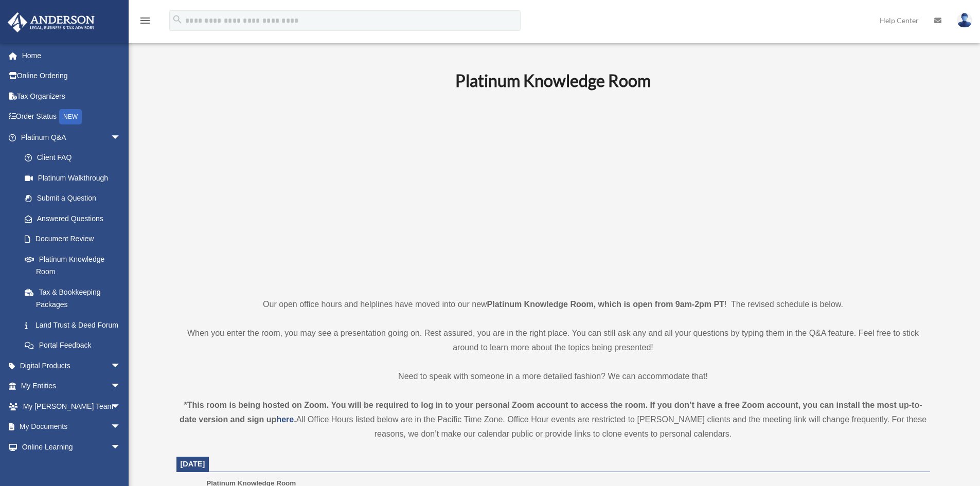 This screenshot has width=980, height=486. I want to click on div: All Office Hours listed below are in the Pacific Time Zone. Office Hour events are restricted to ..., so click(553, 419).